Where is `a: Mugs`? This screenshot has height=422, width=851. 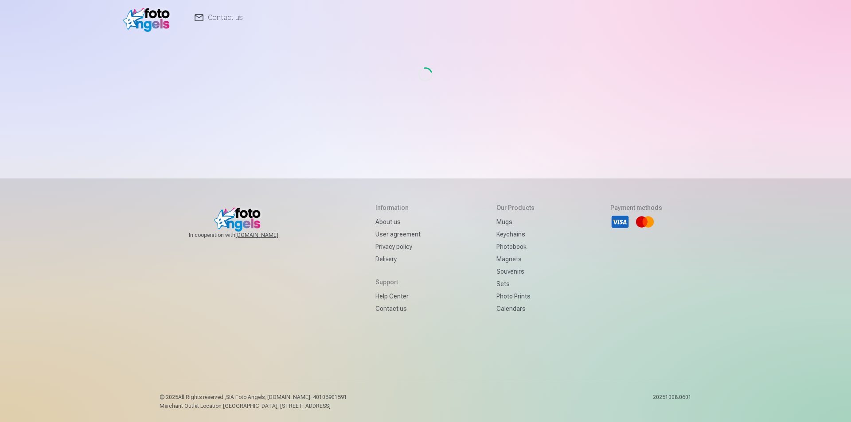 a: Mugs is located at coordinates (515, 222).